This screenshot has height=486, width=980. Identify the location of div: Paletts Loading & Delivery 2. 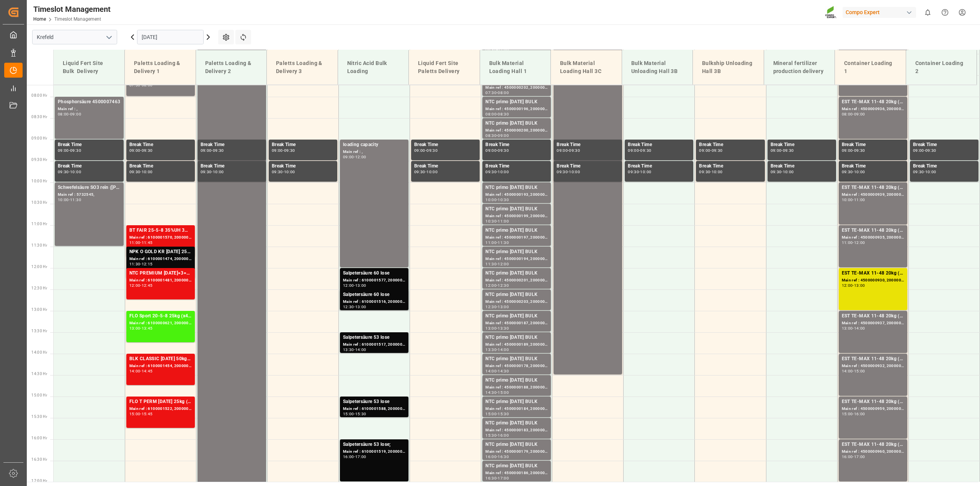
(231, 68).